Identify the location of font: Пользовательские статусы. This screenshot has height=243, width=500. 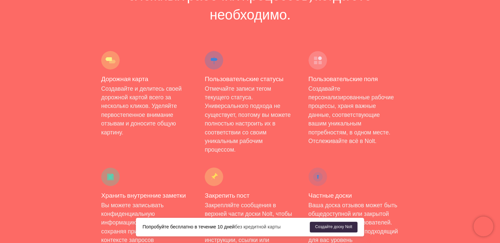
(244, 79).